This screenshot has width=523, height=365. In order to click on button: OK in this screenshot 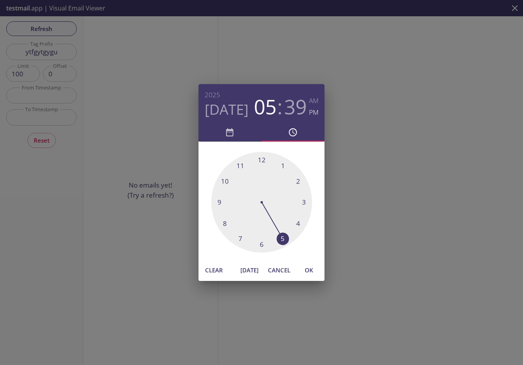, I will do `click(309, 270)`.